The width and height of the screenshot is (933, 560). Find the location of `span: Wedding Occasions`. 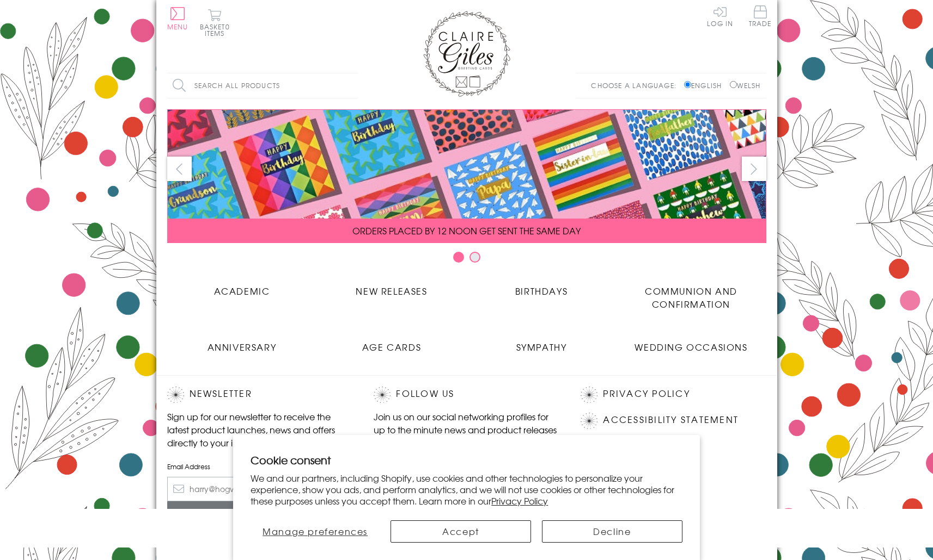

span: Wedding Occasions is located at coordinates (690, 347).